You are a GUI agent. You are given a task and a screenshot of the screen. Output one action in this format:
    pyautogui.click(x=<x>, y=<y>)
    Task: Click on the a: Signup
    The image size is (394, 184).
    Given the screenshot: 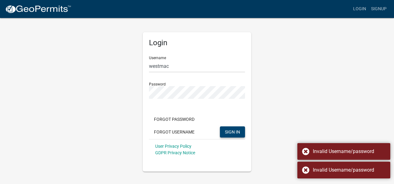 What is the action you would take?
    pyautogui.click(x=379, y=9)
    